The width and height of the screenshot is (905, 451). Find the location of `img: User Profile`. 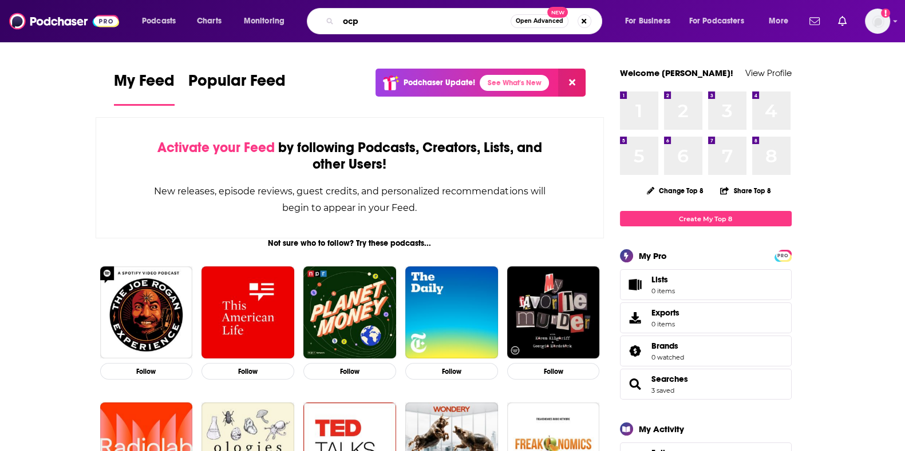

img: User Profile is located at coordinates (877, 21).